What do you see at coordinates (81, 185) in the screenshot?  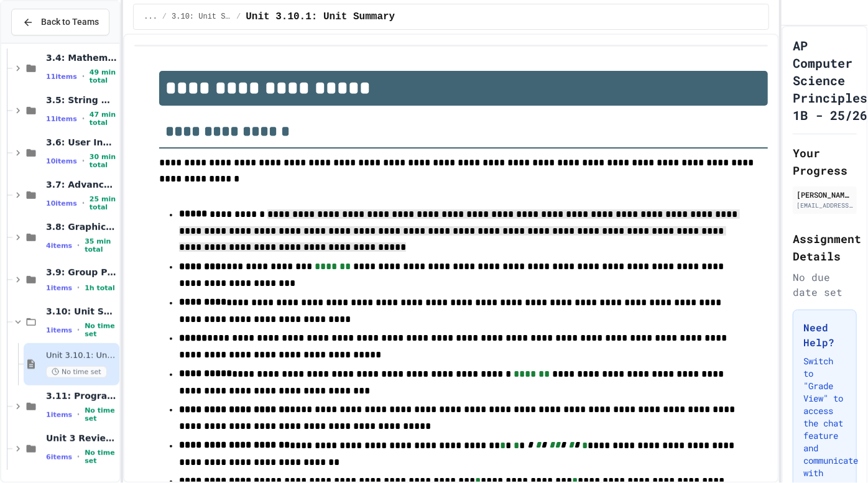 I see `span: 3.7: Advanced Math in Python` at bounding box center [81, 185].